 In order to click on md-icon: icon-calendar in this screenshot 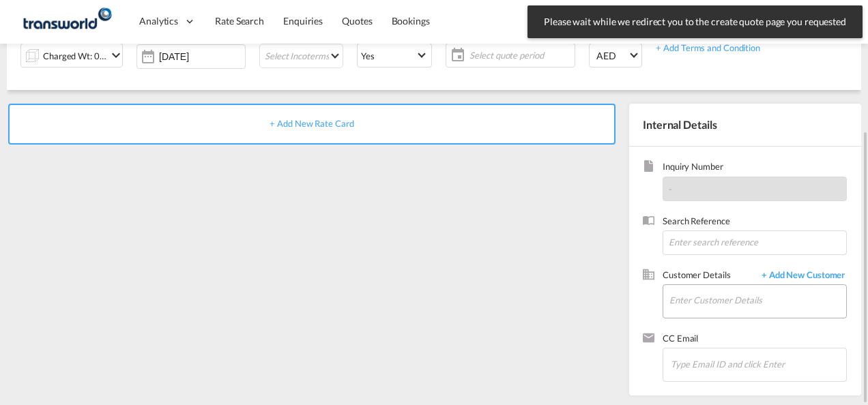, I will do `click(454, 55)`.